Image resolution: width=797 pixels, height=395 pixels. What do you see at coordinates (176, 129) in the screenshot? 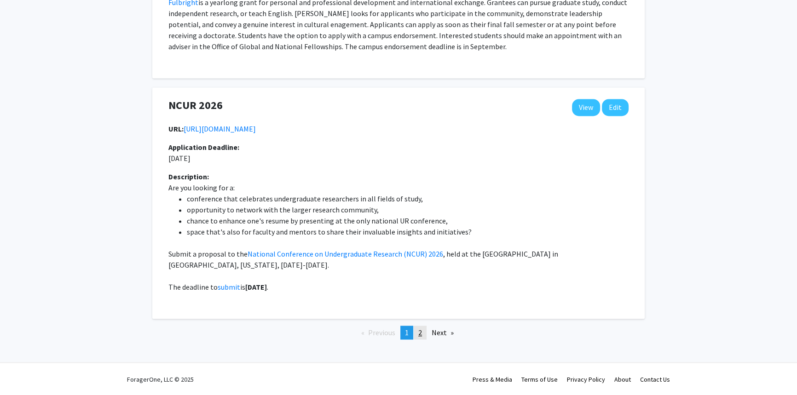
I see `b: URL:` at bounding box center [176, 129].